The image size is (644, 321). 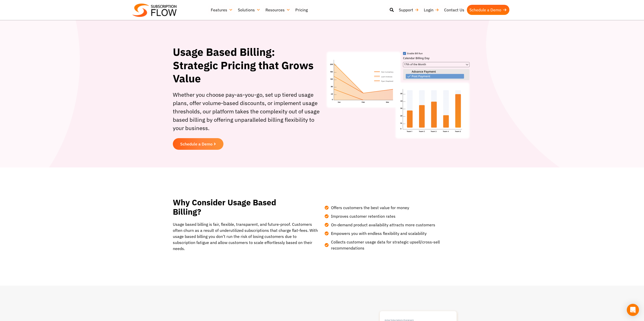 What do you see at coordinates (363, 216) in the screenshot?
I see `span: Improves customer retention rates` at bounding box center [363, 216].